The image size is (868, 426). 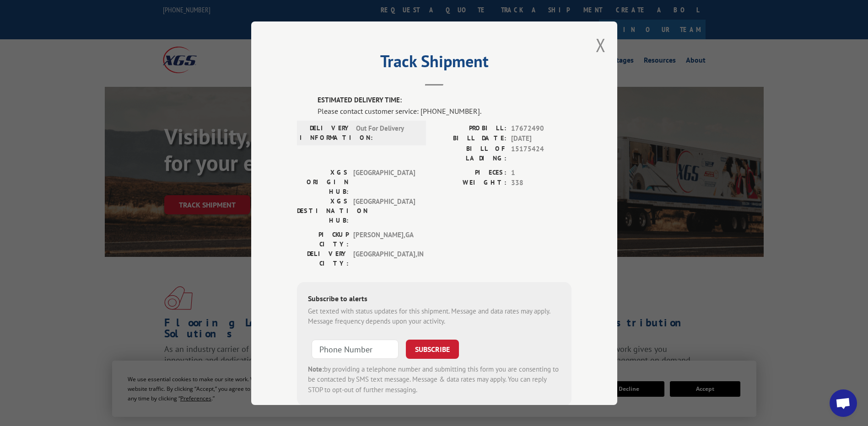 I want to click on span: 15175424, so click(x=541, y=153).